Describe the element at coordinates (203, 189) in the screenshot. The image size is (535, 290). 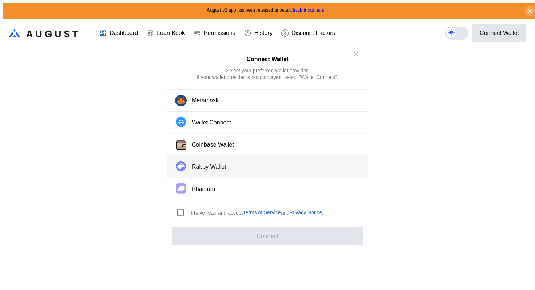
I see `div: Phantom` at that location.